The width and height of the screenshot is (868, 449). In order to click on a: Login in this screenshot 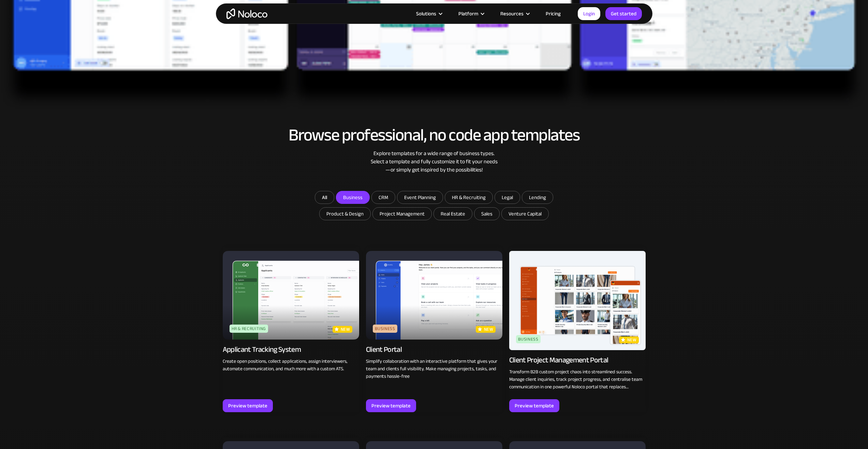, I will do `click(589, 14)`.